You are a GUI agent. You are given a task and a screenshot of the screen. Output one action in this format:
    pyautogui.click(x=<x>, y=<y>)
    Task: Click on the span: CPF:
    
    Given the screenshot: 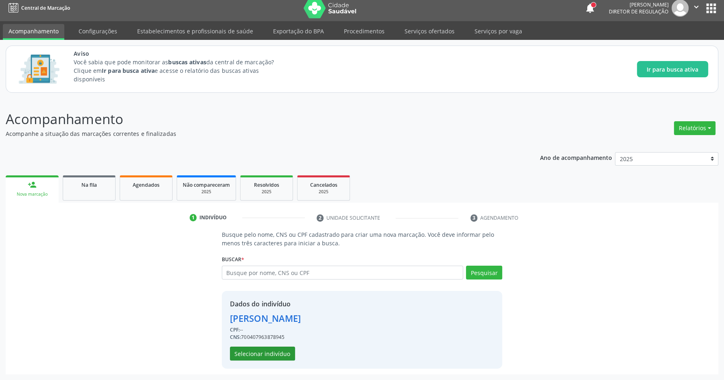 What is the action you would take?
    pyautogui.click(x=235, y=330)
    